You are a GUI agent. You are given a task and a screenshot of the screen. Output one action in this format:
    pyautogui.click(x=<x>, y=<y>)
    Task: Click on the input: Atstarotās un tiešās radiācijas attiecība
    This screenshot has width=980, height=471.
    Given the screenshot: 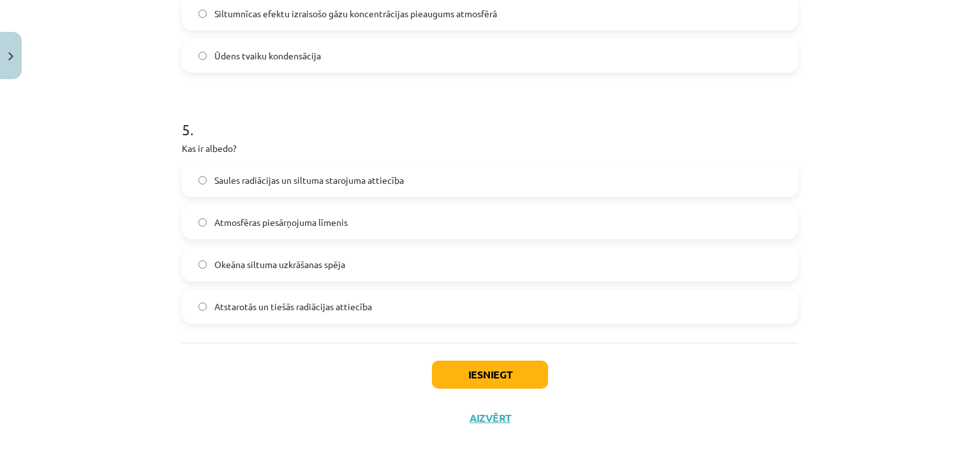 What is the action you would take?
    pyautogui.click(x=202, y=307)
    